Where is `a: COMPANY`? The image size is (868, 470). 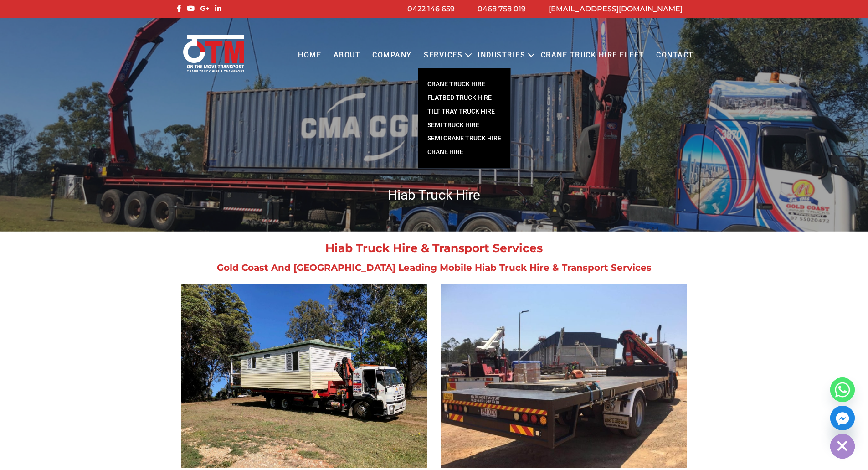 a: COMPANY is located at coordinates (392, 55).